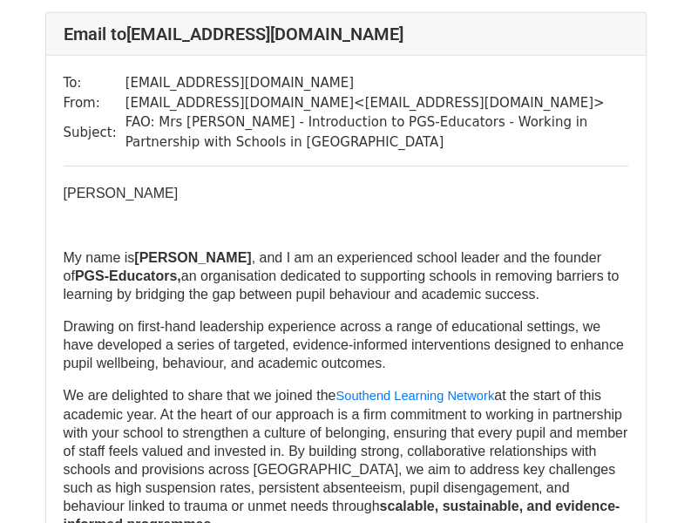  What do you see at coordinates (346, 344) in the screenshot?
I see `p: Drawing on first-hand leadership experience across a range of educational settings, we have devel...` at bounding box center [346, 344].